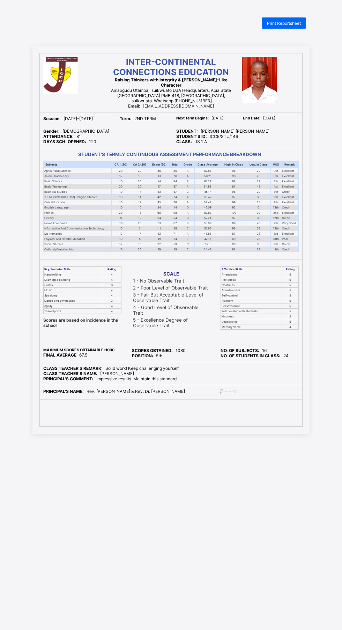 The height and width of the screenshot is (630, 342). I want to click on td: 67, so click(175, 223).